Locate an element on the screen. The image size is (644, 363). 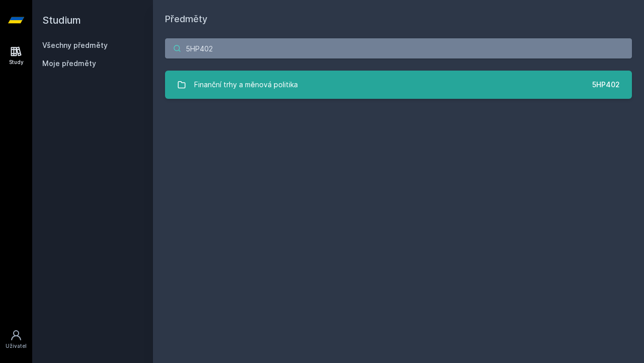
div: Finanční trhy a měnová politika is located at coordinates (246, 85).